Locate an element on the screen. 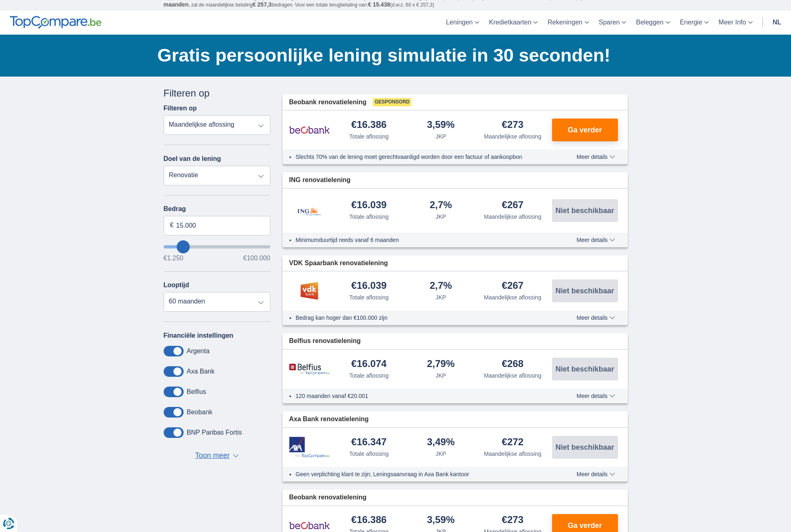 Image resolution: width=791 pixels, height=532 pixels. a: Beleggen is located at coordinates (653, 22).